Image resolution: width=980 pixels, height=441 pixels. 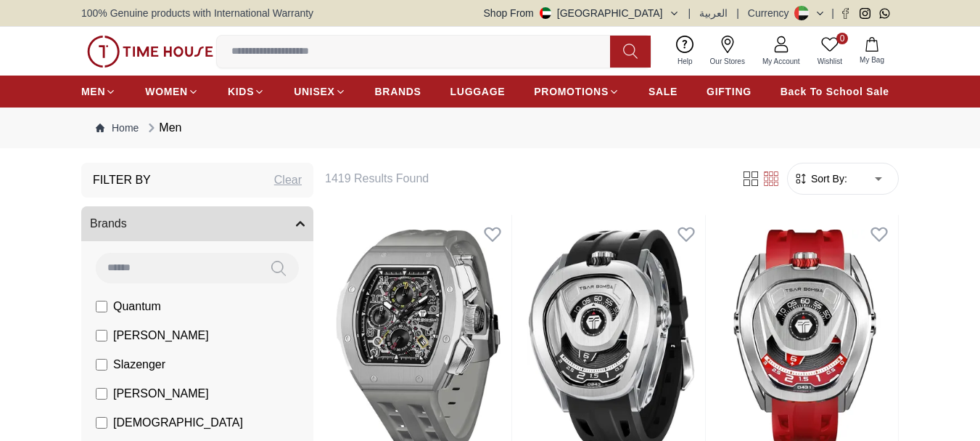 What do you see at coordinates (172, 91) in the screenshot?
I see `a: WOMEN` at bounding box center [172, 91].